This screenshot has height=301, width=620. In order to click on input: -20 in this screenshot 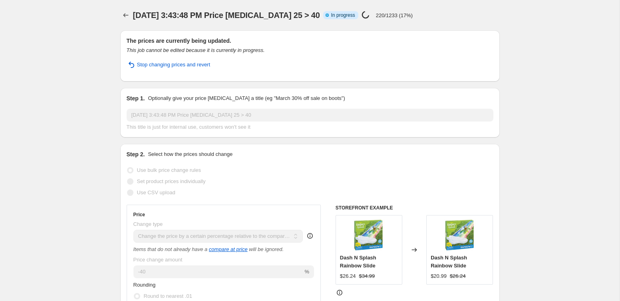, I will do `click(218, 272)`.